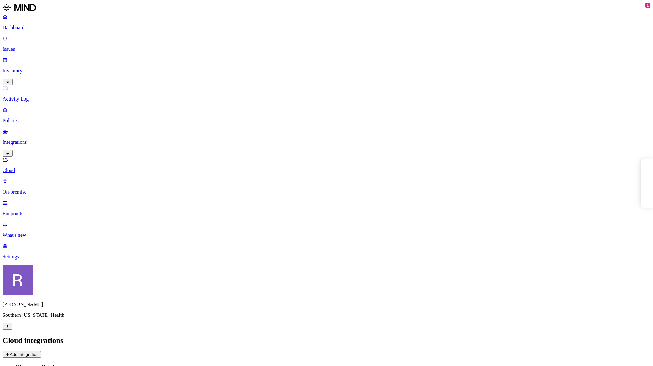  Describe the element at coordinates (327, 165) in the screenshot. I see `a: Cloud` at that location.